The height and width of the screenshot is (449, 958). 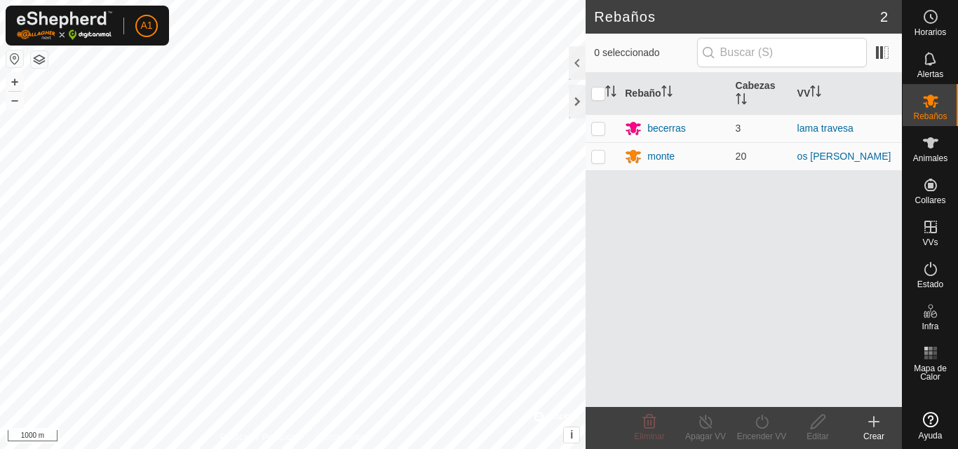 What do you see at coordinates (648, 437) in the screenshot?
I see `span: Eliminar` at bounding box center [648, 437].